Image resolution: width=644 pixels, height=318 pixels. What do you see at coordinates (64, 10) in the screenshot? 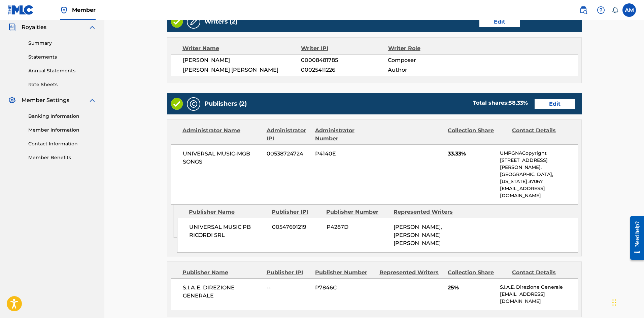
I see `img: Top Rightsholder` at bounding box center [64, 10].